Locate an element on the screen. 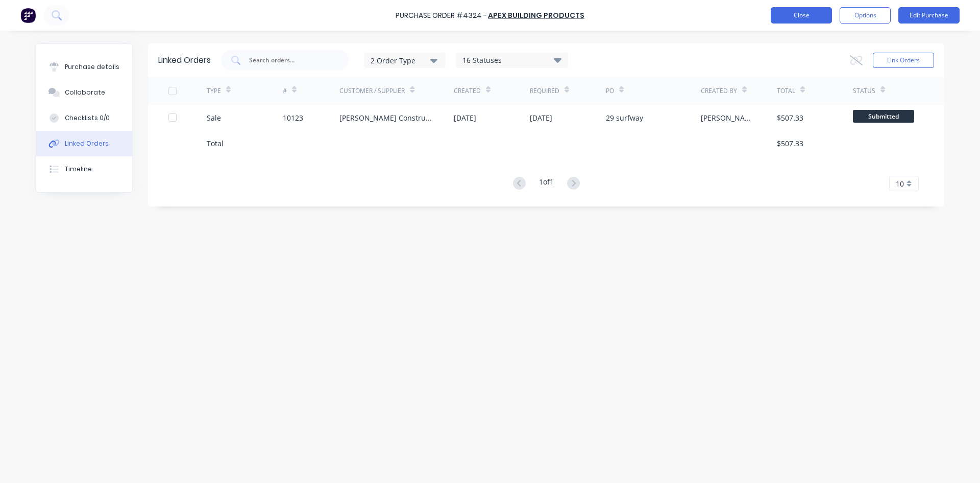 This screenshot has height=483, width=980. div: Required is located at coordinates (544, 91).